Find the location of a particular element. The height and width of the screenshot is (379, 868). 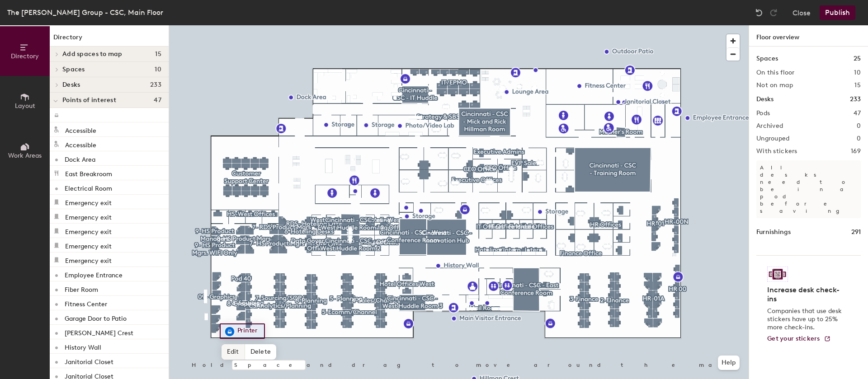

p: History Wall is located at coordinates (82, 346).